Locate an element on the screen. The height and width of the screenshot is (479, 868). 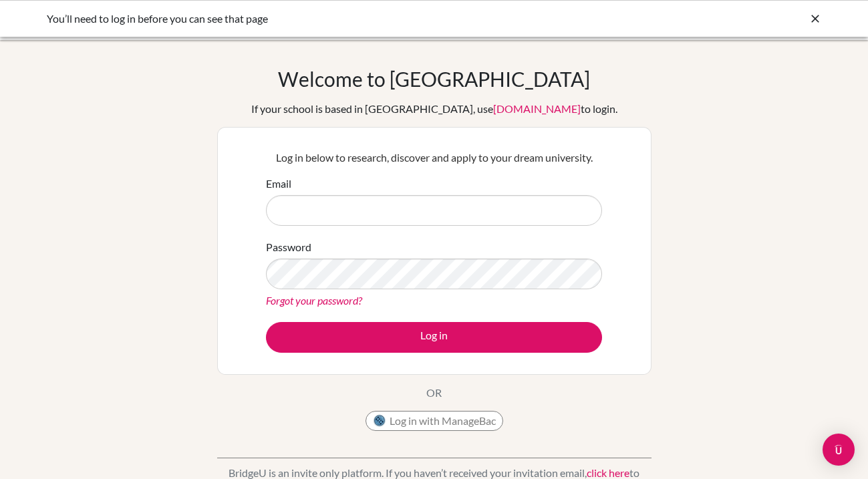
div: You’ll need to log in before you can see that page is located at coordinates (334, 19).